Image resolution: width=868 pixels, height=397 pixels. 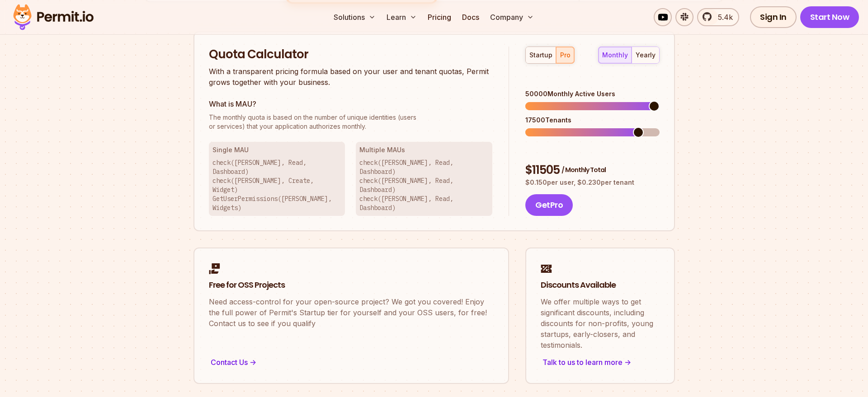 I want to click on img: Permit logo, so click(x=53, y=17).